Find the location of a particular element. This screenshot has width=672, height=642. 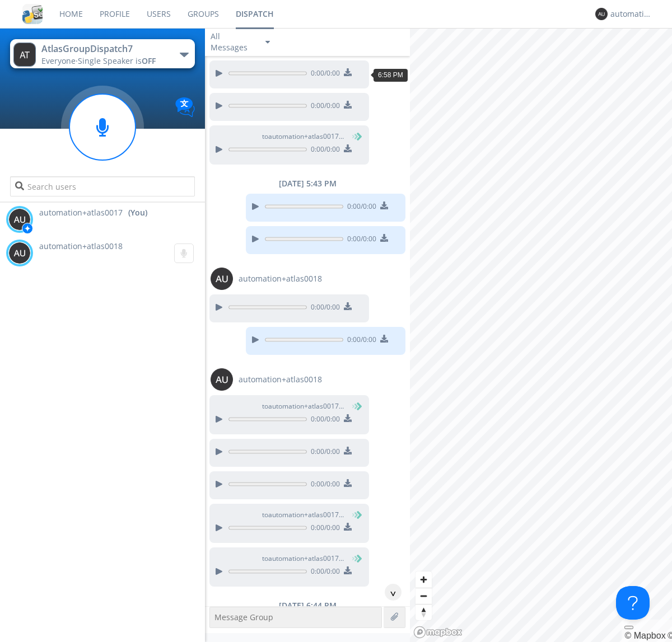

img: Translation enabled is located at coordinates (185, 107).